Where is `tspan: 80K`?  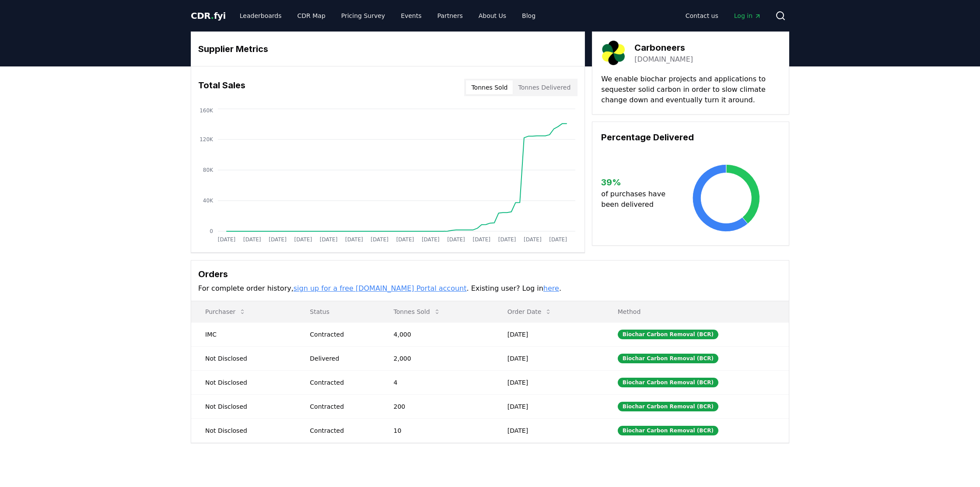
tspan: 80K is located at coordinates (208, 170).